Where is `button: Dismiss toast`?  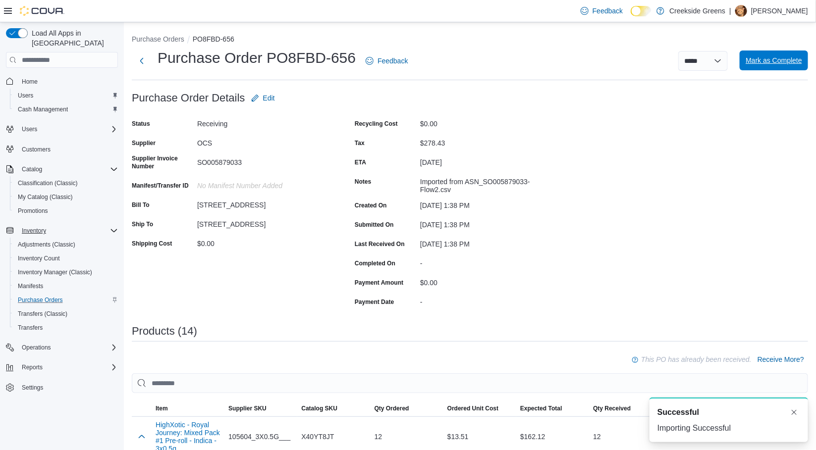
button: Dismiss toast is located at coordinates (794, 413).